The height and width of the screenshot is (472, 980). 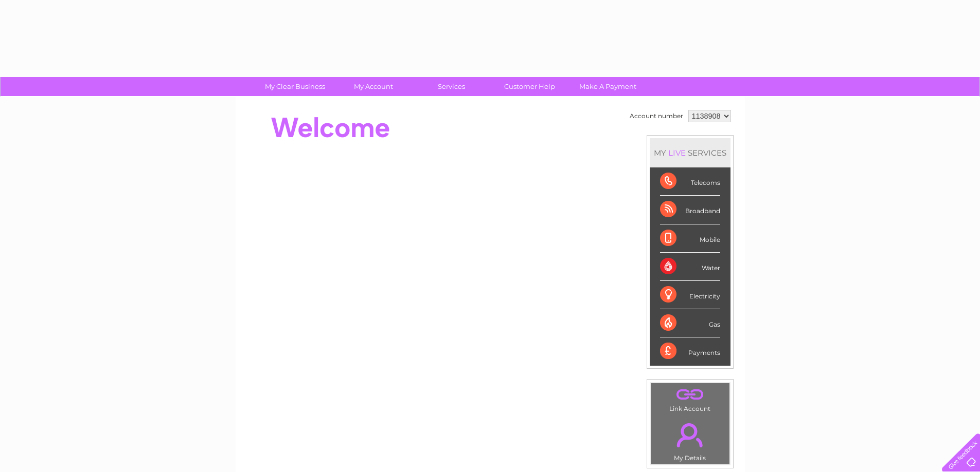 What do you see at coordinates (690, 181) in the screenshot?
I see `div: Telecoms` at bounding box center [690, 181].